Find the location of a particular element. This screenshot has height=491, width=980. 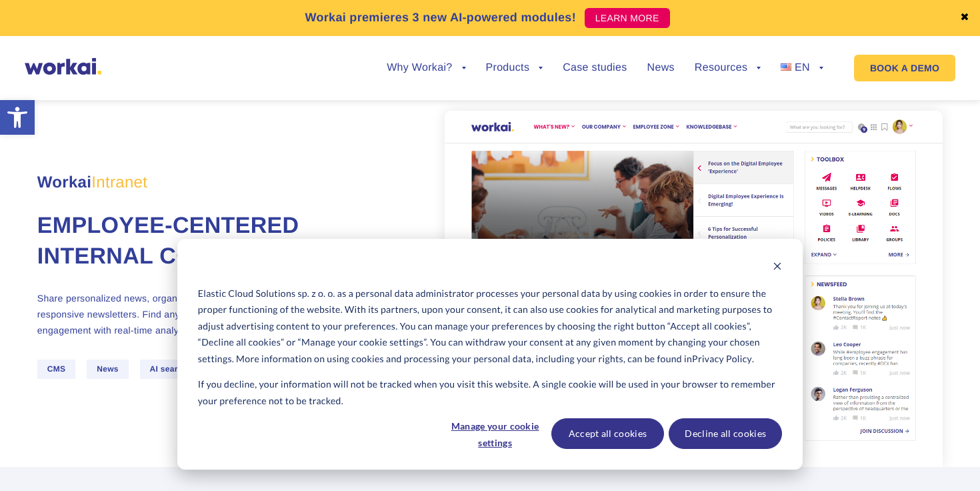

a: Why Workai? is located at coordinates (426, 68).